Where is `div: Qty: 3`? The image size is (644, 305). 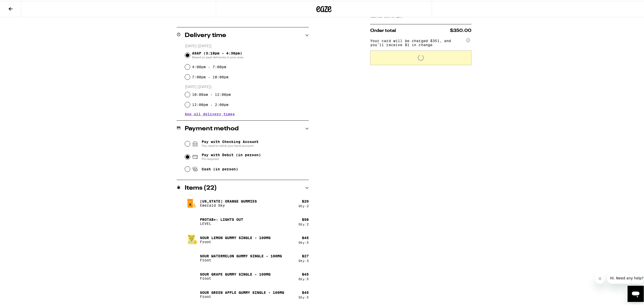
div: Qty: 3 is located at coordinates (304, 259).